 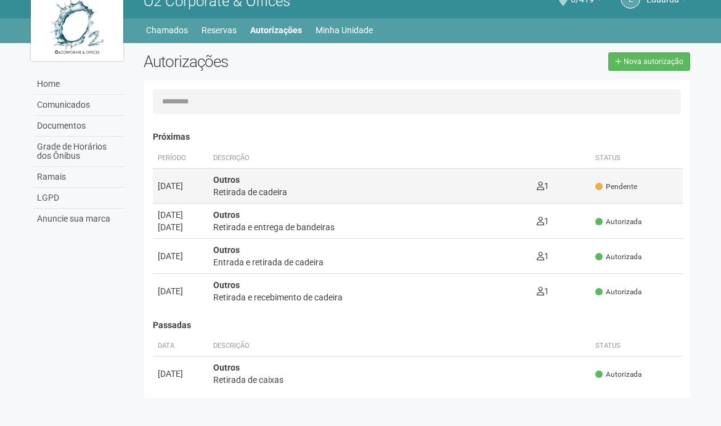 What do you see at coordinates (369, 227) in the screenshot?
I see `div: Retirada e entrega de bandeiras` at bounding box center [369, 227].